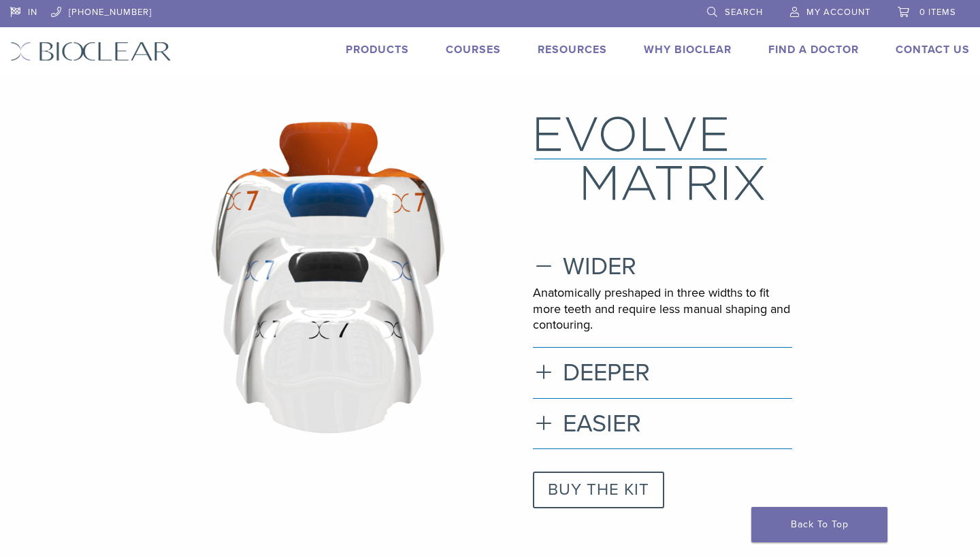  Describe the element at coordinates (377, 49) in the screenshot. I see `a: Products` at that location.